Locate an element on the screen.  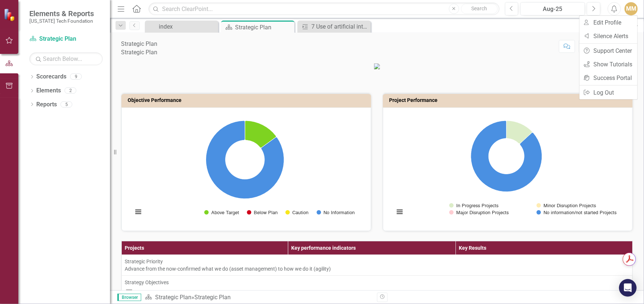
a: Elements is located at coordinates (48, 91).